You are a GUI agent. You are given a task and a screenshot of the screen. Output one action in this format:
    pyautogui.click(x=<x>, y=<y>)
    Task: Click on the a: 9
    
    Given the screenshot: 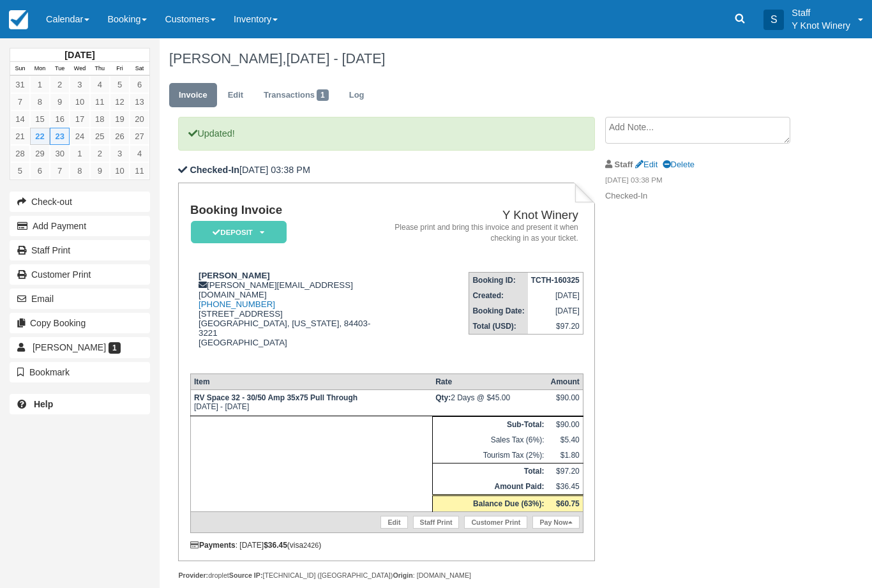 What is the action you would take?
    pyautogui.click(x=59, y=102)
    